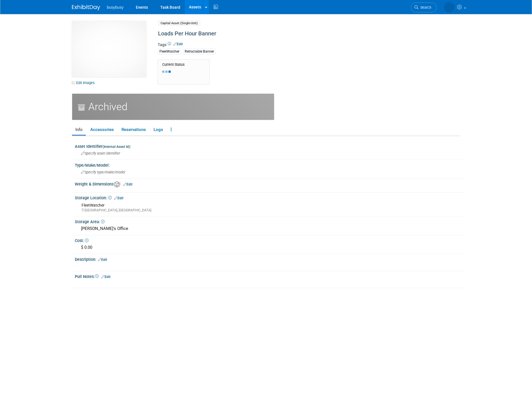 The height and width of the screenshot is (407, 532). I want to click on a: Search, so click(424, 8).